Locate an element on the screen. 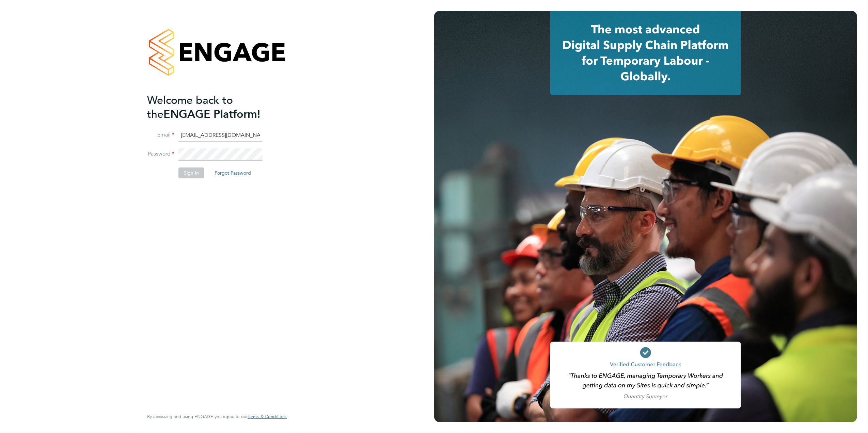 The height and width of the screenshot is (433, 868). label: Password is located at coordinates (160, 154).